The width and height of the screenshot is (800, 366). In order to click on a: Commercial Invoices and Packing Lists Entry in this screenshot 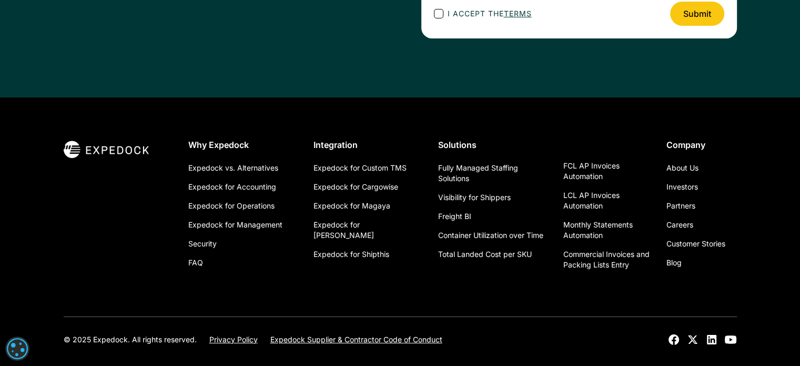, I will do `click(607, 259)`.